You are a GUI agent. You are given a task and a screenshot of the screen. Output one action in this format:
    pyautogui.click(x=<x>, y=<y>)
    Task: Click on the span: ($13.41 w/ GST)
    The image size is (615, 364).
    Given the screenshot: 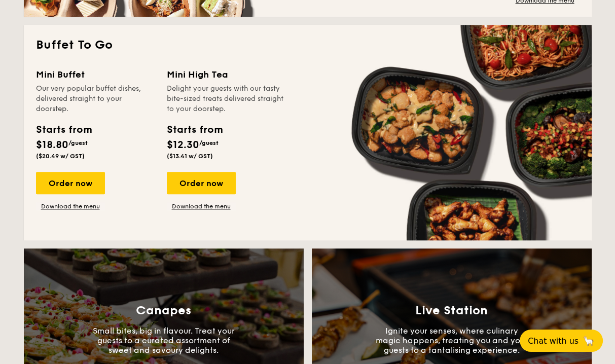 What is the action you would take?
    pyautogui.click(x=190, y=156)
    